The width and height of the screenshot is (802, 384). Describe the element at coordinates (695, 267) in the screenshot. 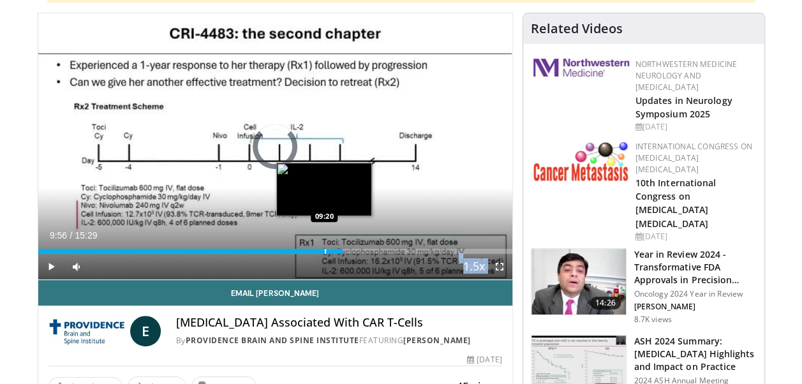

I see `h3: Year in Review 2024 - Transformative FDA Approvals in Precision Onco…` at that location.